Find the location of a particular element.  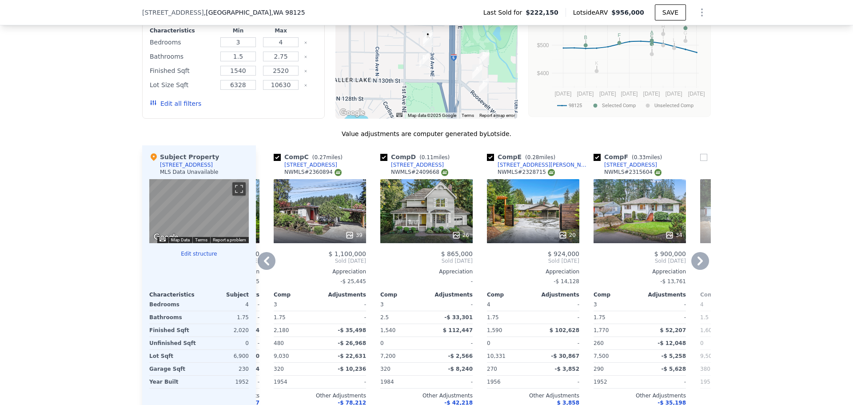

div: Lot Sqft is located at coordinates (173, 356).